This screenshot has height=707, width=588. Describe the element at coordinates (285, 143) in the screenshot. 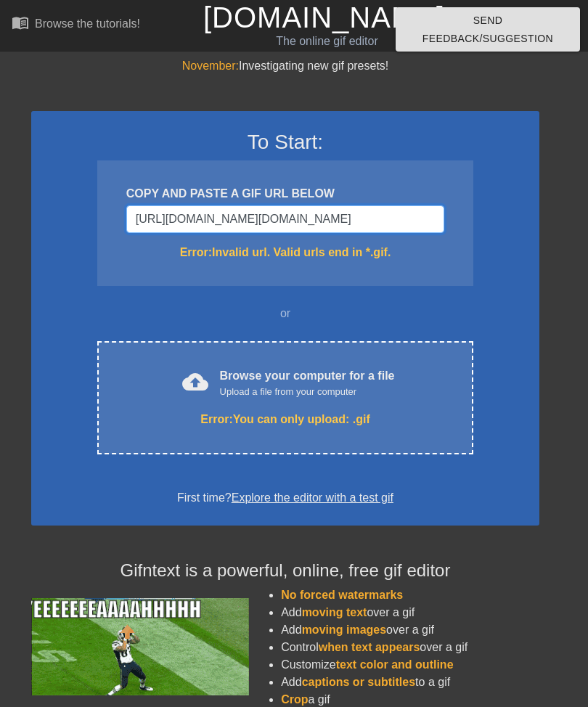

I see `h3: To Start:` at that location.